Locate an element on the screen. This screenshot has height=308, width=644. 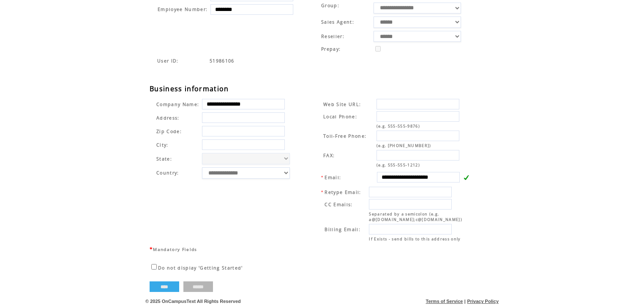
span: If Exists - send bills to this address only is located at coordinates (414, 239).